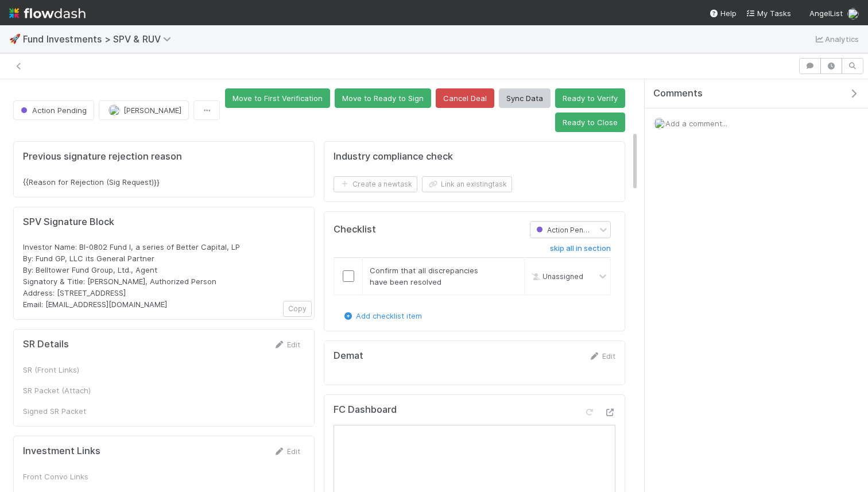 The width and height of the screenshot is (868, 492). I want to click on img: logo-inverted-e16ddd16eac7371096b0.svg, so click(47, 13).